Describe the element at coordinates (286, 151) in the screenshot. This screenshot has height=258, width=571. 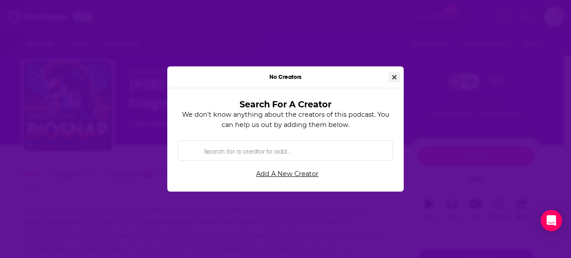
I see `div: Search by entity type` at that location.